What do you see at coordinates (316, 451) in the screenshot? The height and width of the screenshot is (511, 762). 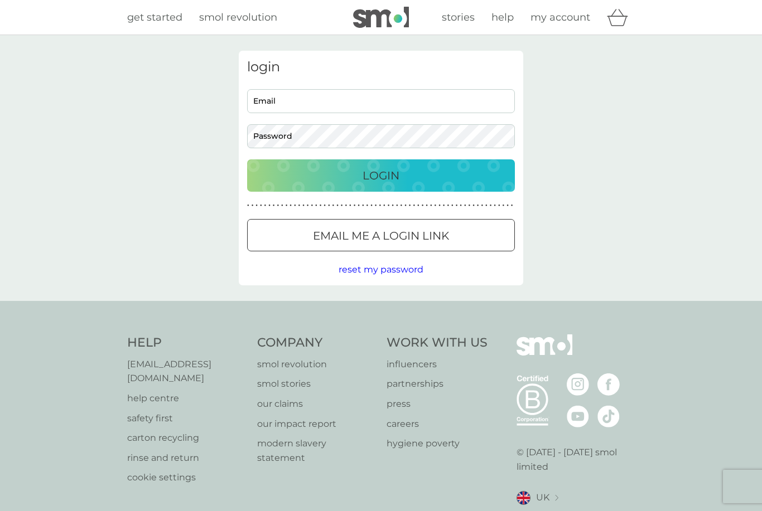 I see `a: modern slavery statement` at bounding box center [316, 451].